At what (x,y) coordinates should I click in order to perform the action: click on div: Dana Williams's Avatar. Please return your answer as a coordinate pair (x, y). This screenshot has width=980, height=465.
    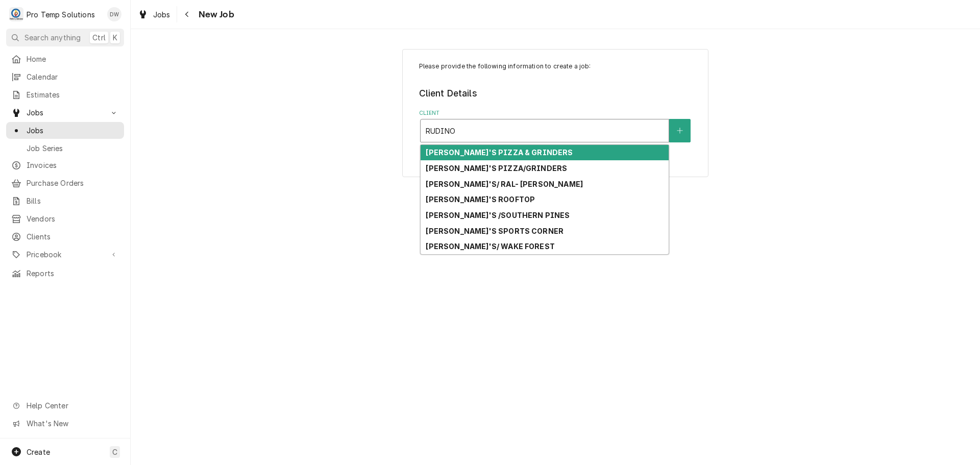
    Looking at the image, I should click on (114, 14).